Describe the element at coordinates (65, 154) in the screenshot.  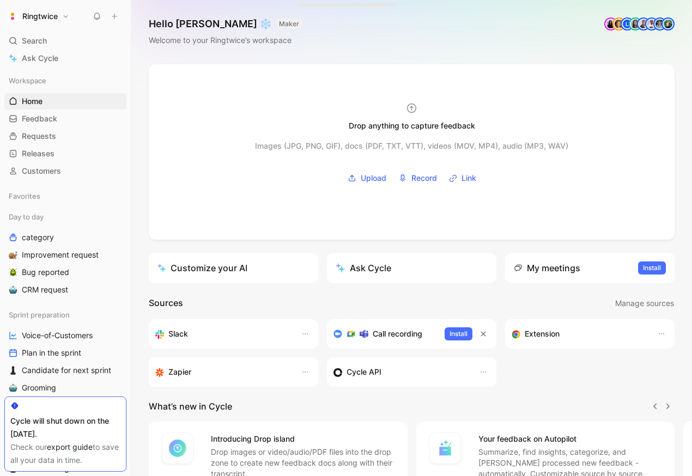
I see `a: Releases` at that location.